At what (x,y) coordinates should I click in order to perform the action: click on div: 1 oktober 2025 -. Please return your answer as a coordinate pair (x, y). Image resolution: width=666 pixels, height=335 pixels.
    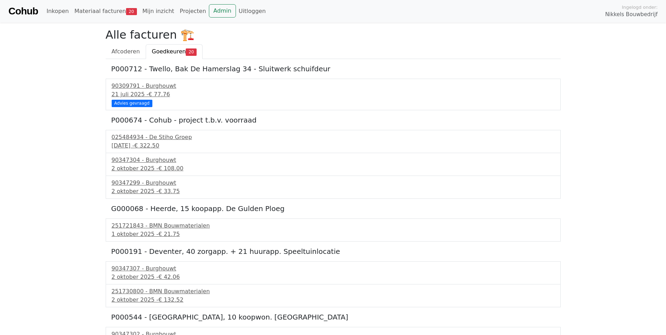
    Looking at the image, I should click on (333, 234).